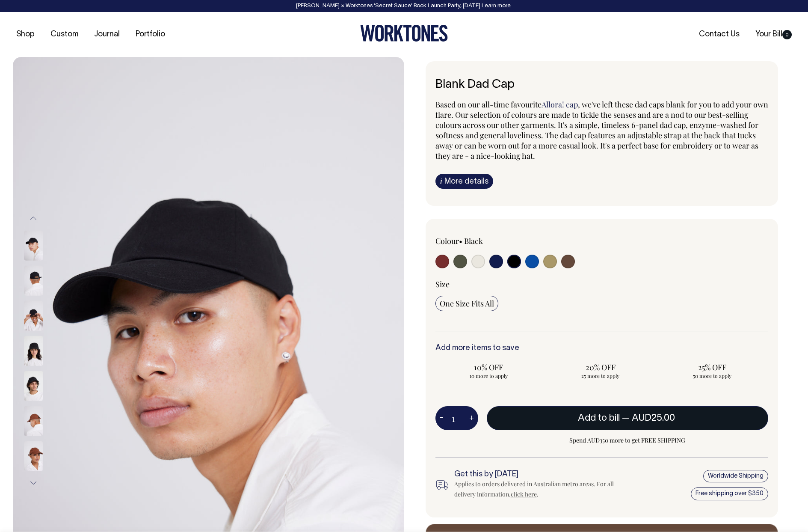 The height and width of the screenshot is (532, 808). What do you see at coordinates (628, 418) in the screenshot?
I see `button: Add to bill —AUD25.00` at bounding box center [628, 418].